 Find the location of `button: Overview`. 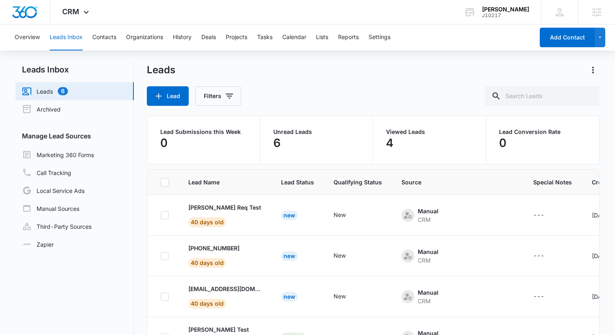

button: Overview is located at coordinates (27, 37).